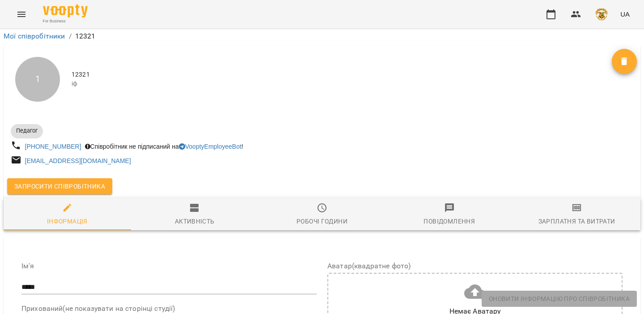 The image size is (644, 314). What do you see at coordinates (169, 267) in the screenshot?
I see `label: Ім'я` at bounding box center [169, 267].